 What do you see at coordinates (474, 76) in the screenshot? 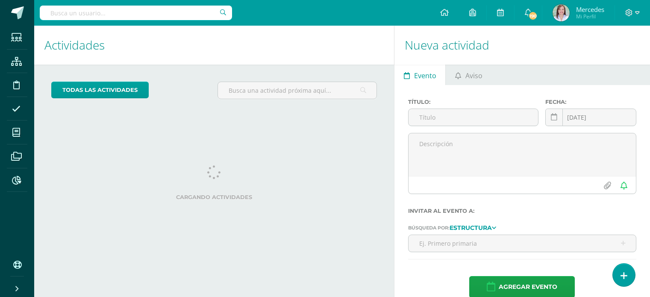
I see `span: Aviso` at bounding box center [474, 76].